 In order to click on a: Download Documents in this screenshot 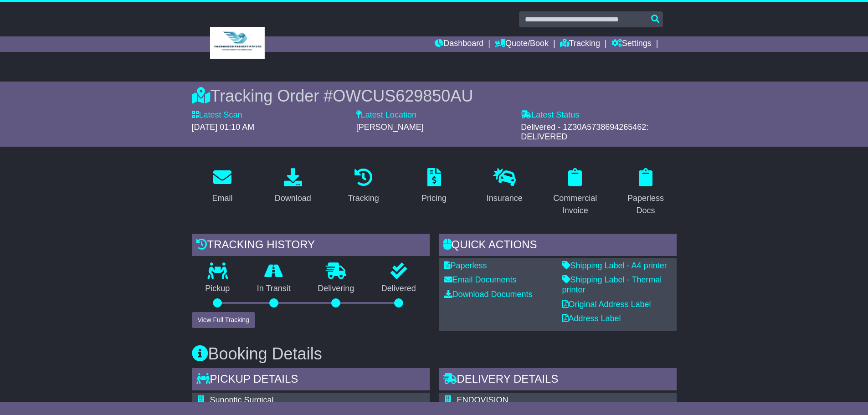, I will do `click(488, 295)`.